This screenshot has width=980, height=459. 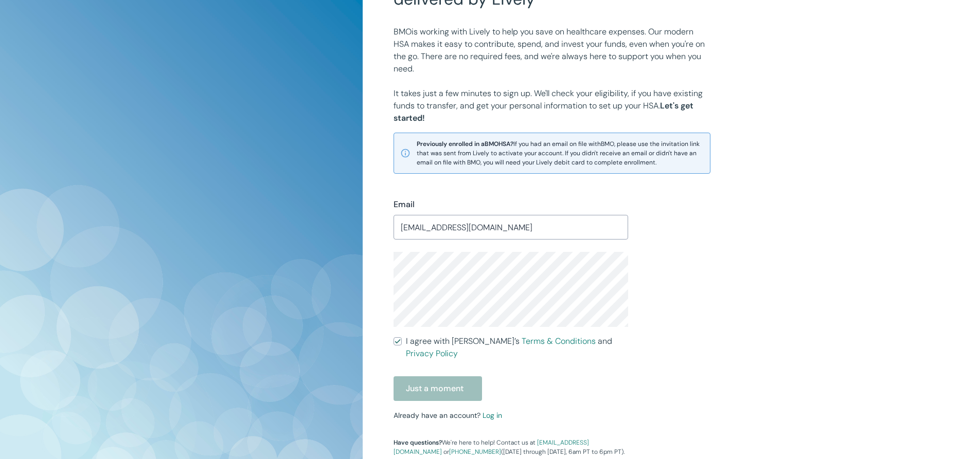 What do you see at coordinates (559, 341) in the screenshot?
I see `a: Terms & Conditions` at bounding box center [559, 341].